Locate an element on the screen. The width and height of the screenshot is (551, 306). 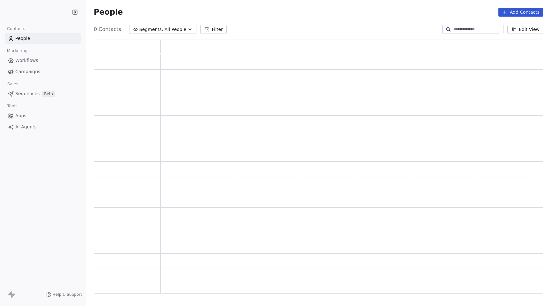
a: AI Agents is located at coordinates (43, 127).